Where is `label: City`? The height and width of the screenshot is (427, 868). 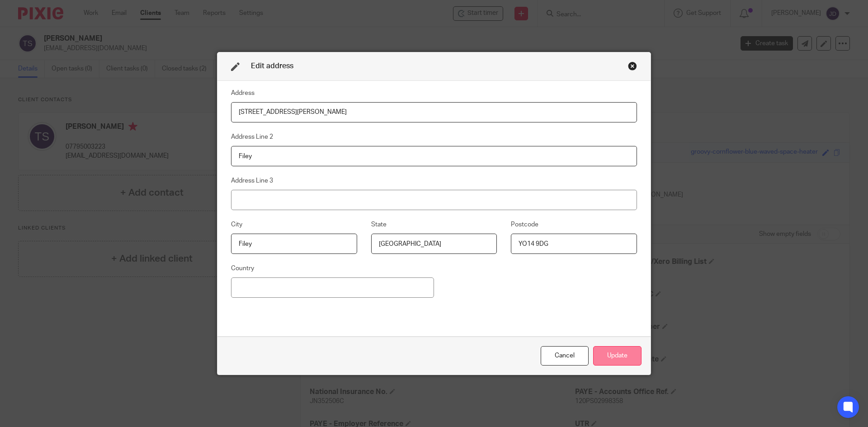
label: City is located at coordinates (237, 224).